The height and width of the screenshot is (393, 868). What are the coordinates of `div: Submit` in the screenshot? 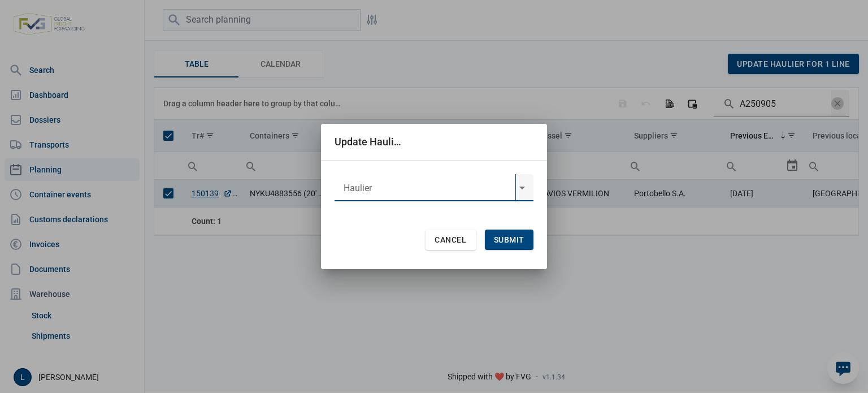 It's located at (509, 240).